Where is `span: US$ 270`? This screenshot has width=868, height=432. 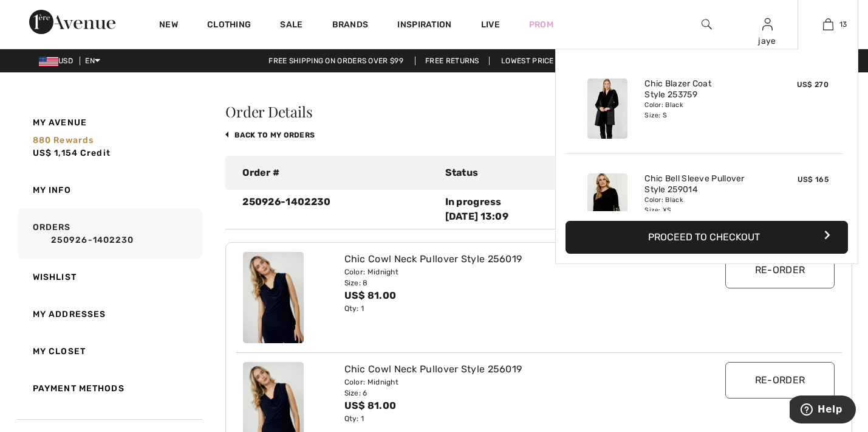 span: US$ 270 is located at coordinates (813, 85).